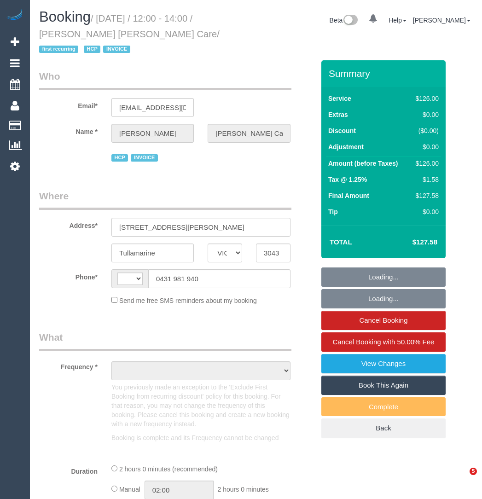  What do you see at coordinates (243, 489) in the screenshot?
I see `span: 2 hours 0 minutes` at bounding box center [243, 489].